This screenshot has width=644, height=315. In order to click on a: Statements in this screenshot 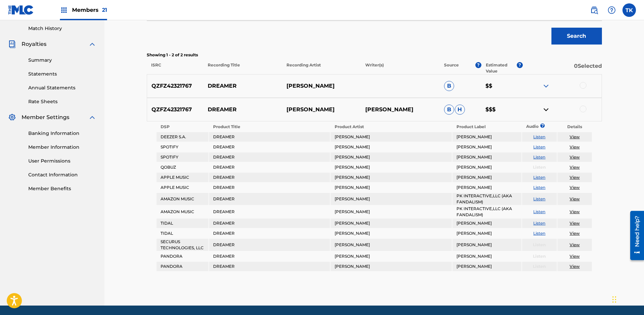, I will do `click(62, 74)`.